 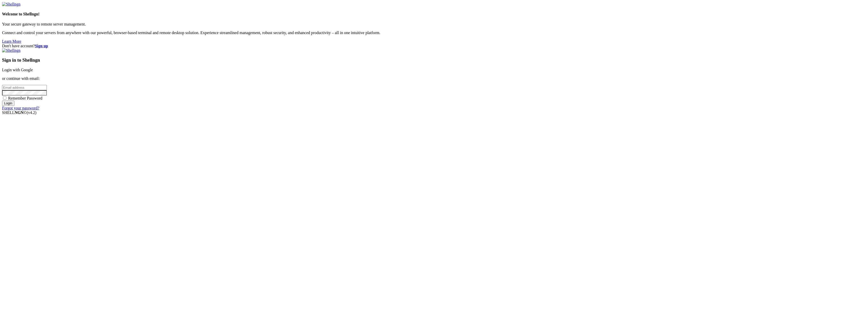 I want to click on strong: Sign up, so click(x=41, y=46).